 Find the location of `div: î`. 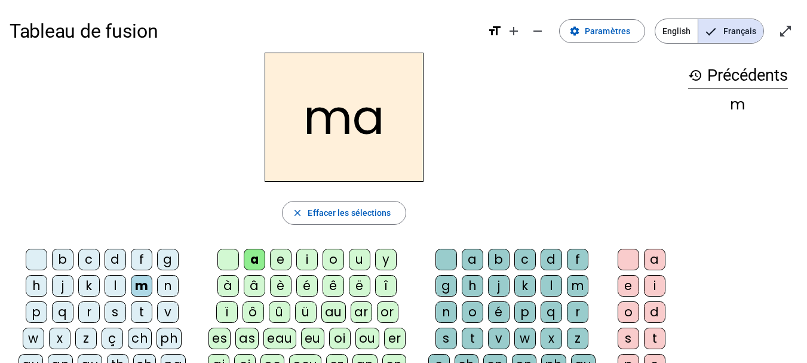

div: î is located at coordinates (386, 286).